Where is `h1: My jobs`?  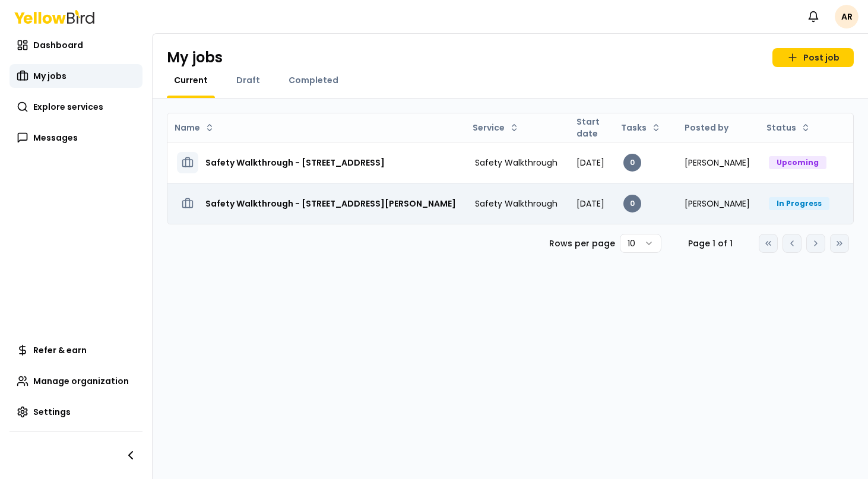 h1: My jobs is located at coordinates (195, 58).